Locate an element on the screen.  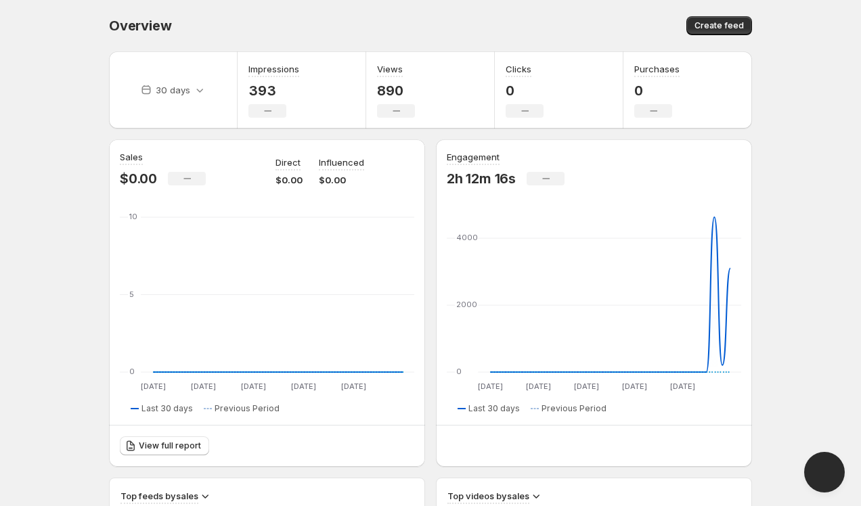
p: 2h 12m 16s is located at coordinates (481, 179).